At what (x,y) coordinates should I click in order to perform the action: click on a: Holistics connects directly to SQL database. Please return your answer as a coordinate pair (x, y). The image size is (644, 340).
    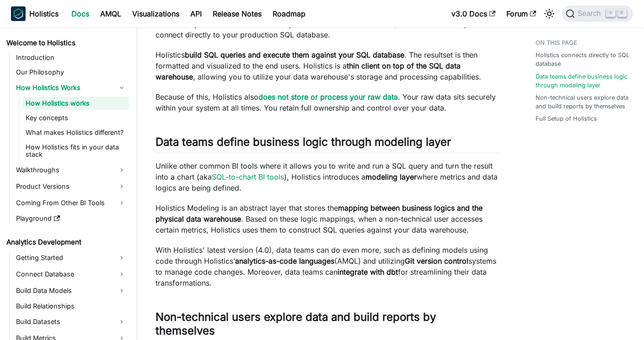
    Looking at the image, I should click on (582, 59).